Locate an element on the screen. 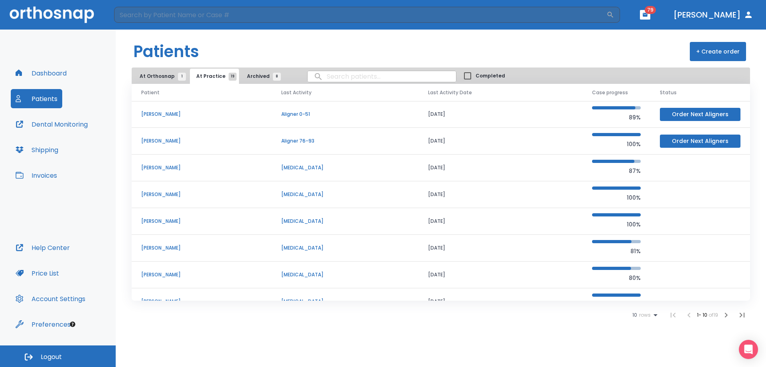  a: Dental Monitoring is located at coordinates (51, 124).